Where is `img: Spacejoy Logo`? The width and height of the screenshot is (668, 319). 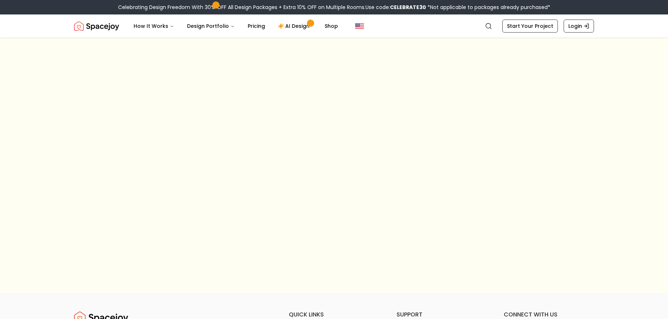 img: Spacejoy Logo is located at coordinates (96, 26).